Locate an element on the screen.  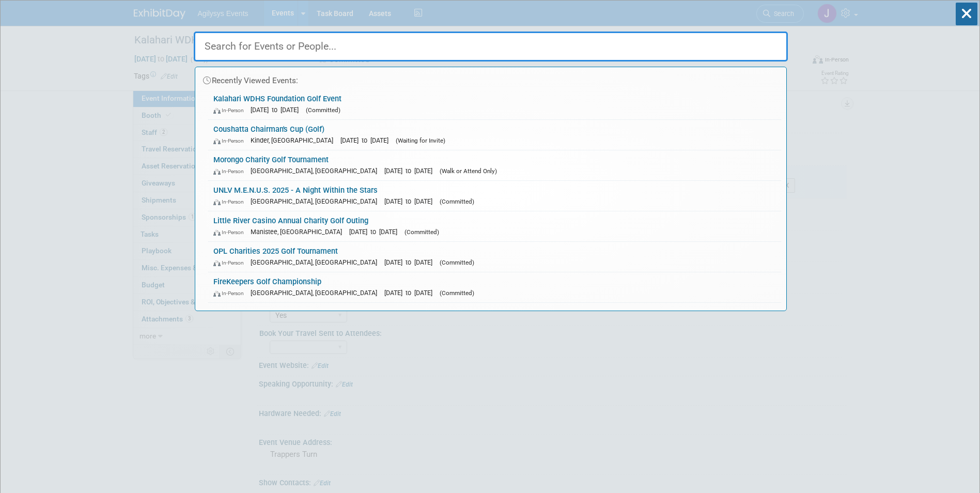
span: (Waiting for Invite) is located at coordinates (421, 141).